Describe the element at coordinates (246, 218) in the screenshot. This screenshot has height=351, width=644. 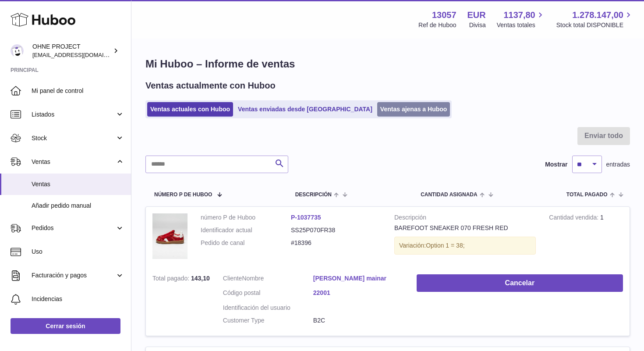
I see `dt: número P de Huboo` at that location.